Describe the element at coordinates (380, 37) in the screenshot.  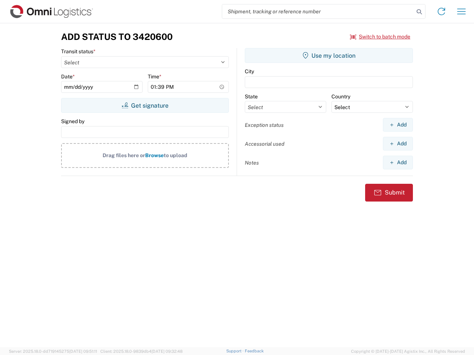
I see `button: Switch to batch mode` at that location.